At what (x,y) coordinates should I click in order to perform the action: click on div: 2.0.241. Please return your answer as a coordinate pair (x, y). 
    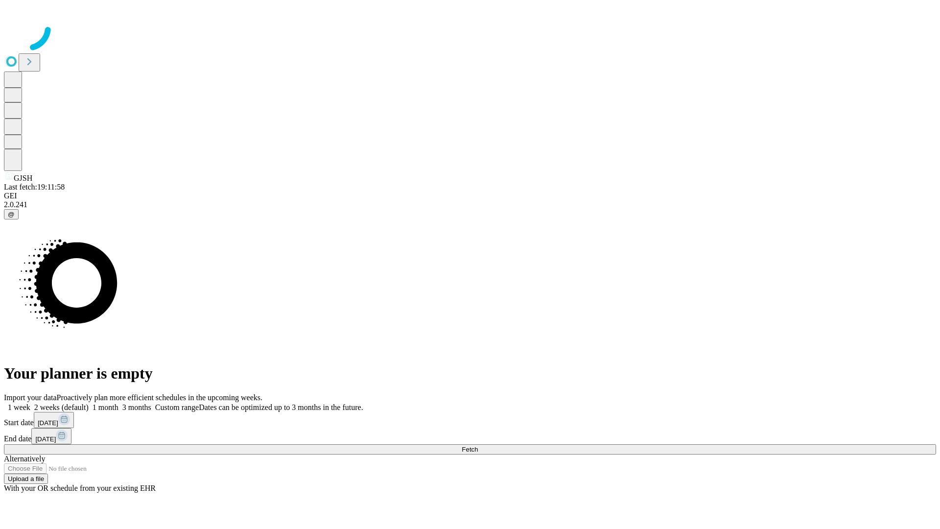
    Looking at the image, I should click on (470, 205).